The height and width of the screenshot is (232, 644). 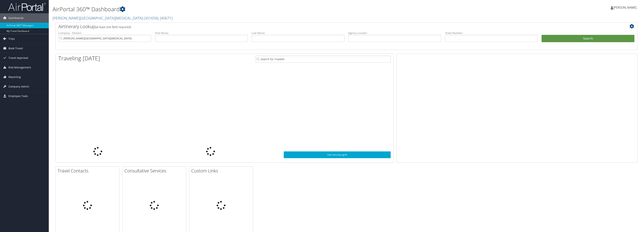 What do you see at coordinates (18, 96) in the screenshot?
I see `span: Employee Tools` at bounding box center [18, 96].